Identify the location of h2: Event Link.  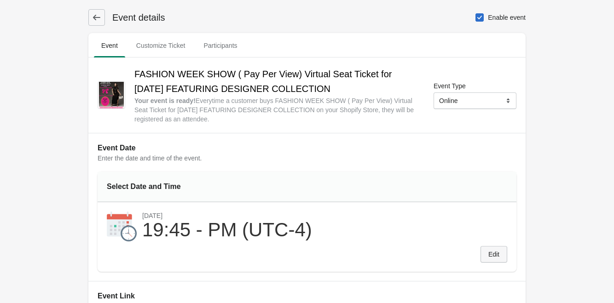
(307, 296).